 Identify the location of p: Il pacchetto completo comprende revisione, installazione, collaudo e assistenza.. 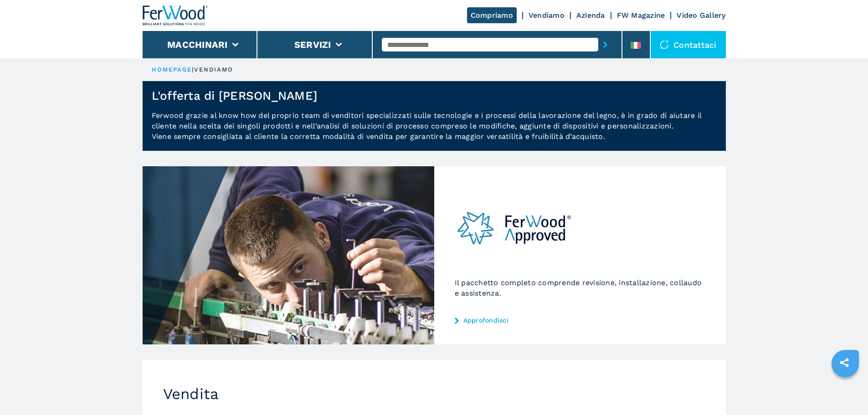
(580, 288).